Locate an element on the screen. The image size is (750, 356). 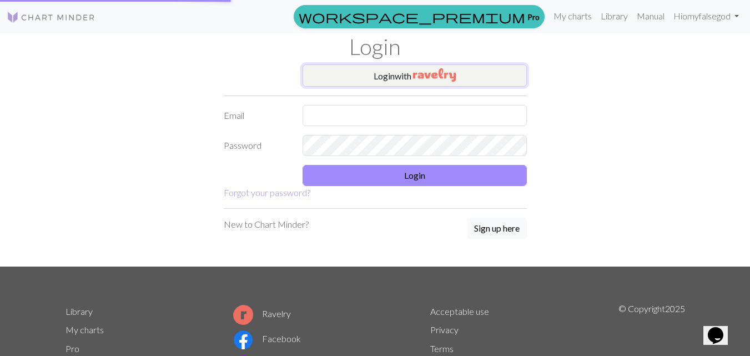
label: Email is located at coordinates (257, 116).